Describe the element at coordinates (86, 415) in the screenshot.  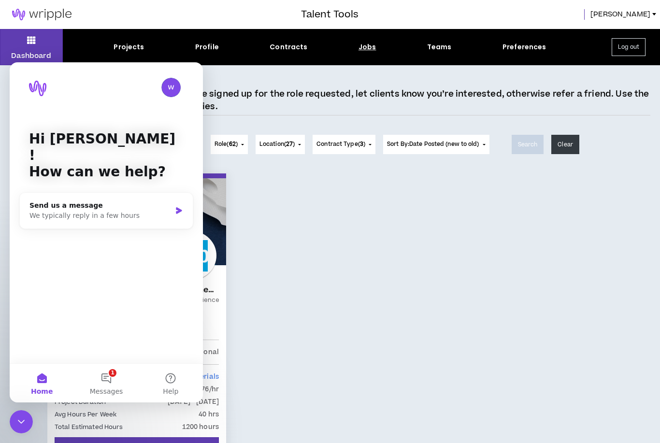
I see `p: Avg Hours Per Week` at that location.